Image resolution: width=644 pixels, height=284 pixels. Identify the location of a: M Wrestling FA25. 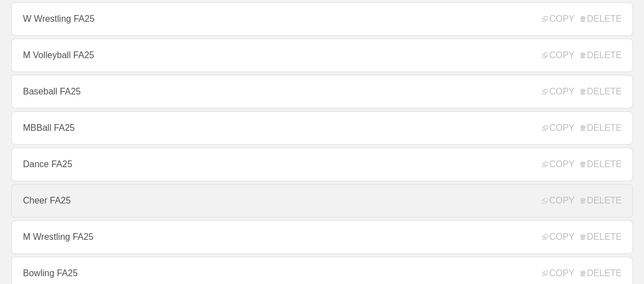
(322, 237).